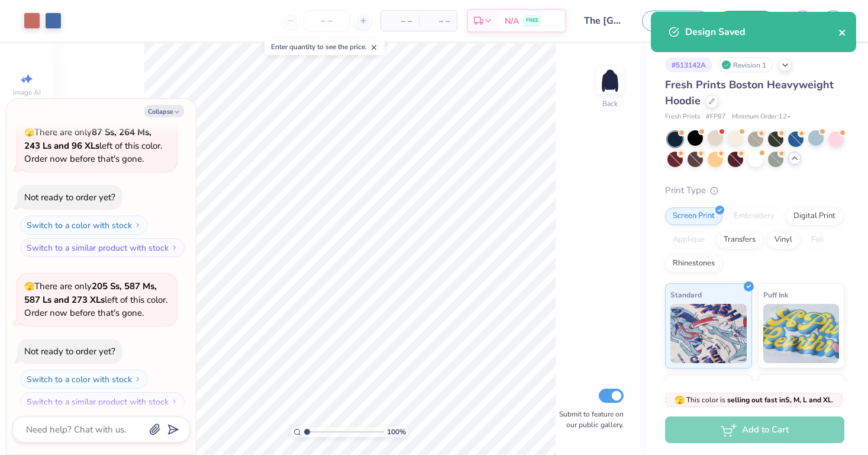 This screenshot has height=455, width=868. Describe the element at coordinates (610, 81) in the screenshot. I see `img: Back` at that location.